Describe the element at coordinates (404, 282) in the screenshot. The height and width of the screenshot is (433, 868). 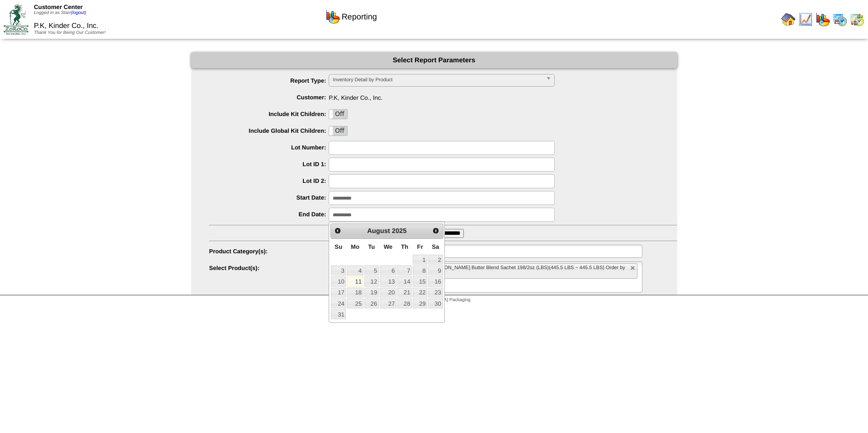
I see `a: 14` at that location.